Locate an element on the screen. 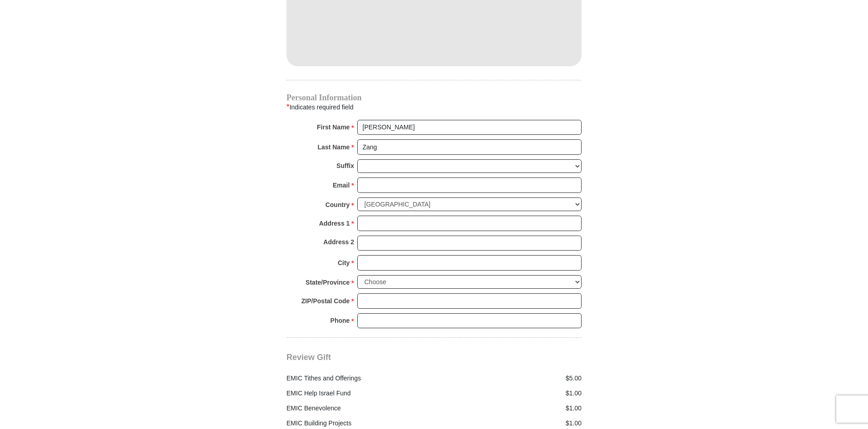  div: Indicates required field is located at coordinates (434, 107).